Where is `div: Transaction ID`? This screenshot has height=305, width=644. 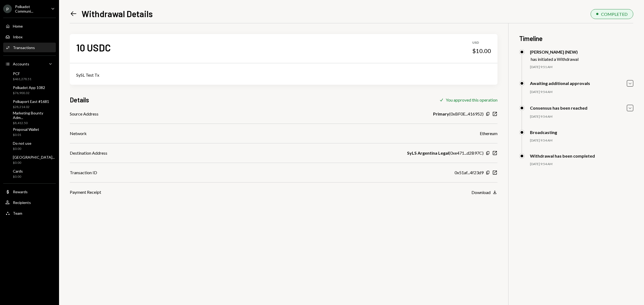
div: Transaction ID is located at coordinates (83, 173).